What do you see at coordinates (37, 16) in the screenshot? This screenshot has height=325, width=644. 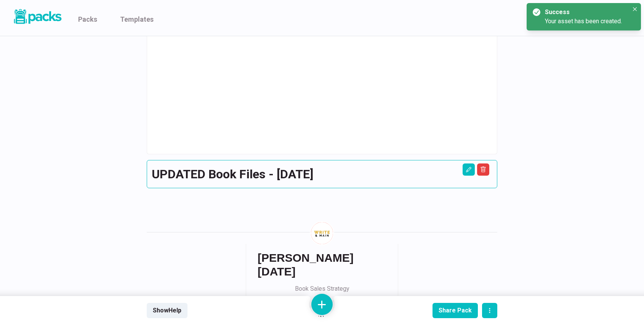 I see `img: Packs logo` at bounding box center [37, 16].